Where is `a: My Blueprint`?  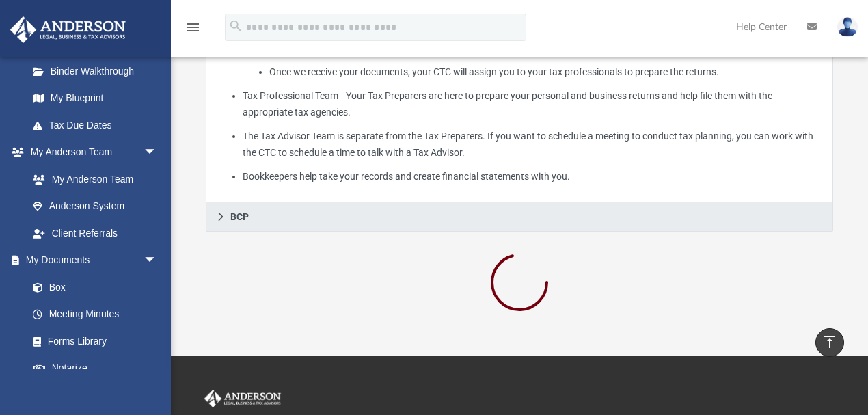
a: My Blueprint is located at coordinates (95, 98).